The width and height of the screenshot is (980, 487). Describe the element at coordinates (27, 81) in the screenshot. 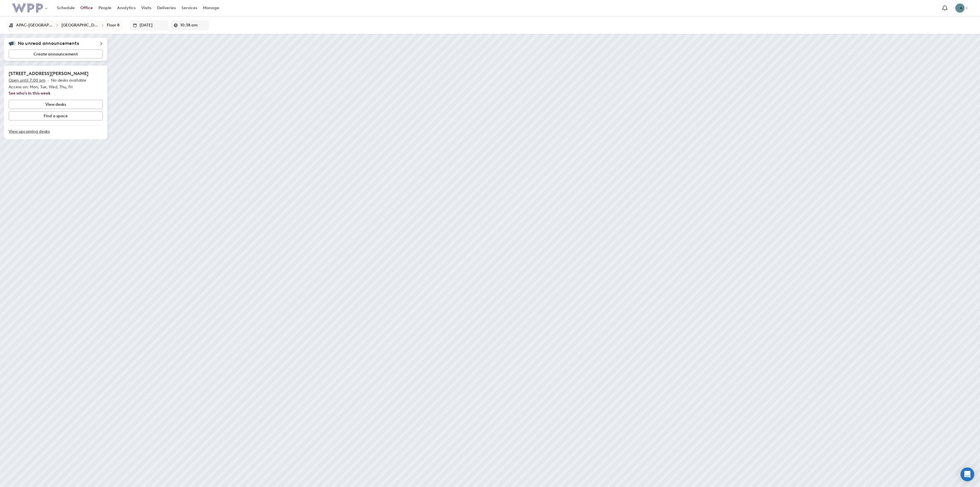

I see `p: Open until 7:00 pm` at that location.